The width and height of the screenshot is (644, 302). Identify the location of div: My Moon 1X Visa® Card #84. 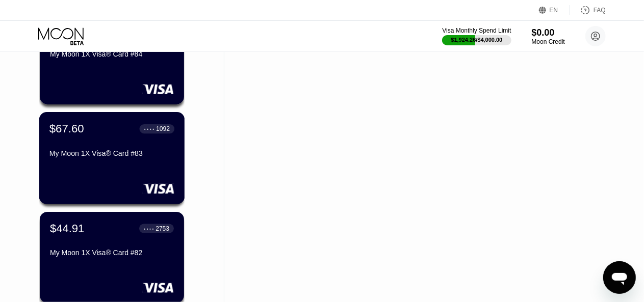
(112, 54).